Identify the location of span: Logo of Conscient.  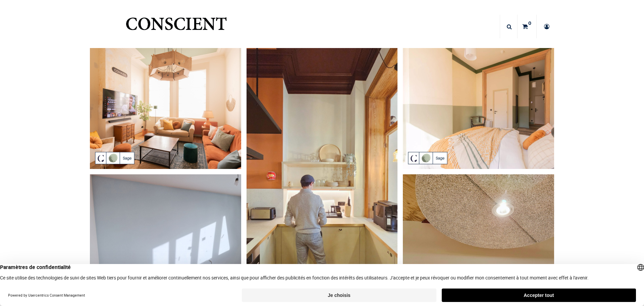
(176, 26).